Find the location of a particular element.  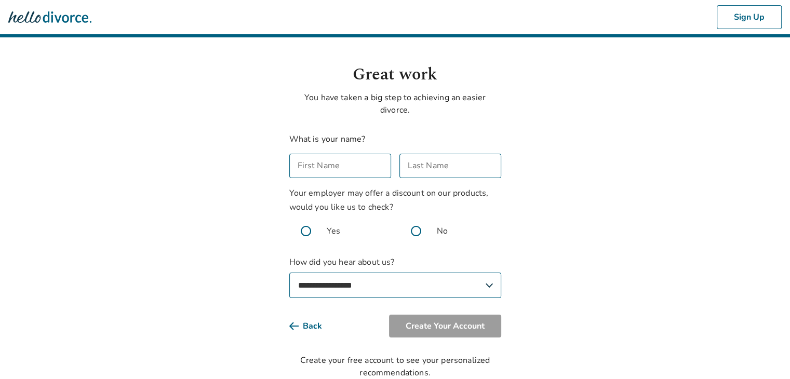

span: No is located at coordinates (442, 231).